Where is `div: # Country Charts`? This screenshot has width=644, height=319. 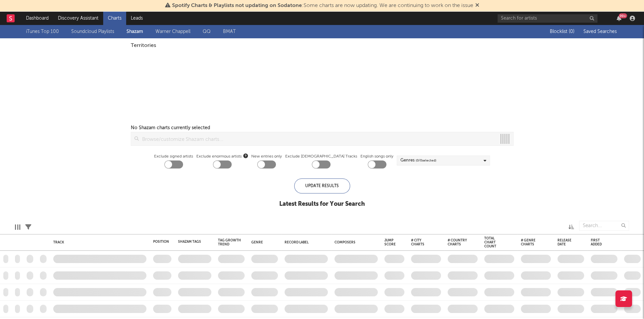 div: # Country Charts is located at coordinates (457, 243).